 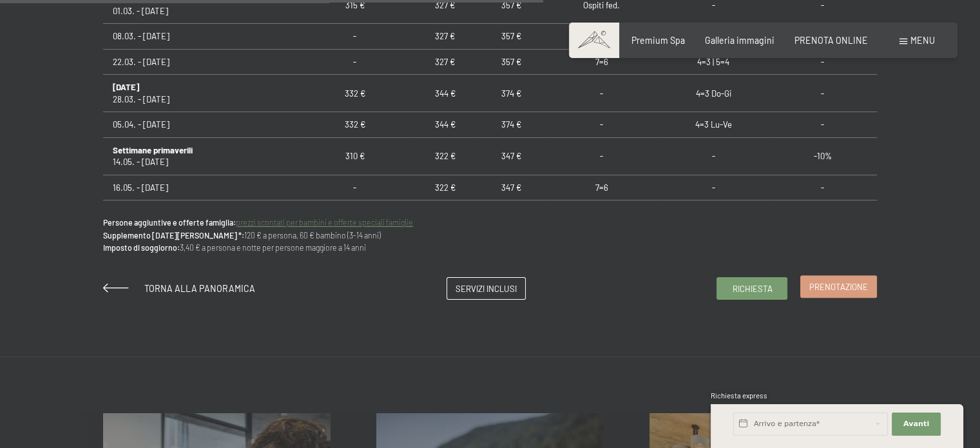 I want to click on span: Prenotazione, so click(x=838, y=287).